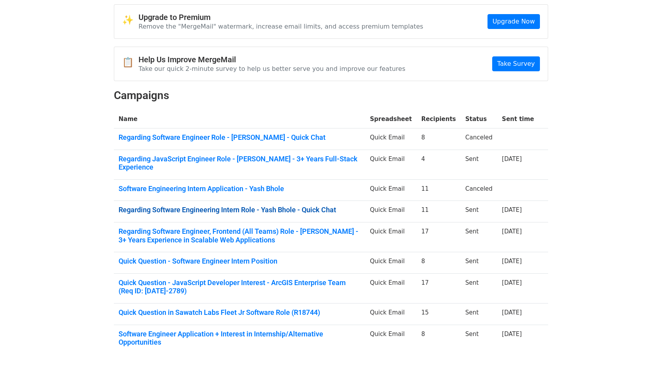 The height and width of the screenshot is (365, 662). I want to click on td: 4, so click(439, 164).